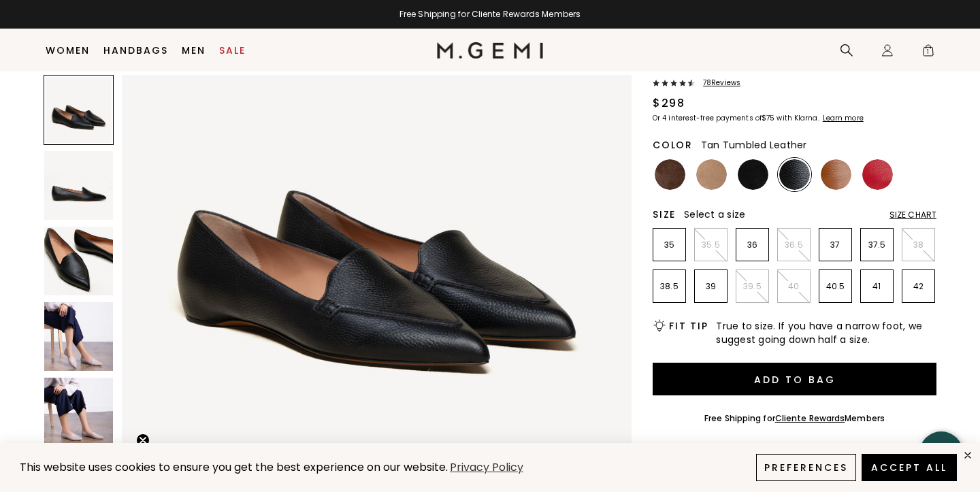 Image resolution: width=980 pixels, height=492 pixels. I want to click on a: Privacy Policy (opens in a new tab), so click(487, 467).